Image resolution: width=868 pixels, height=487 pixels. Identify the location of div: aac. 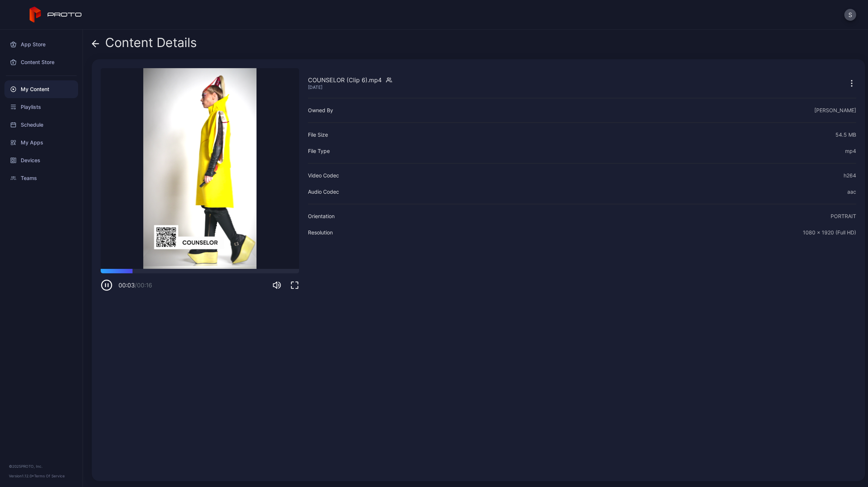
(851, 192).